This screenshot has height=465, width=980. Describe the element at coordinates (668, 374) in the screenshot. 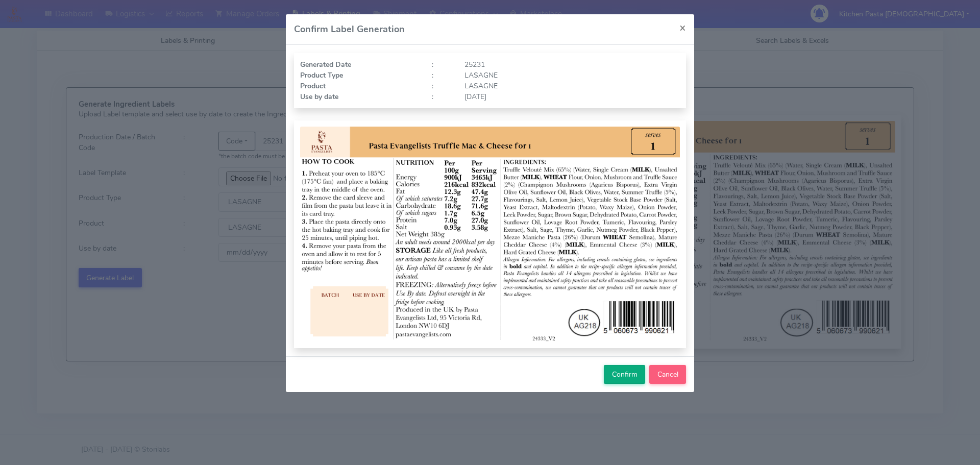

I see `button: Cancel` at that location.